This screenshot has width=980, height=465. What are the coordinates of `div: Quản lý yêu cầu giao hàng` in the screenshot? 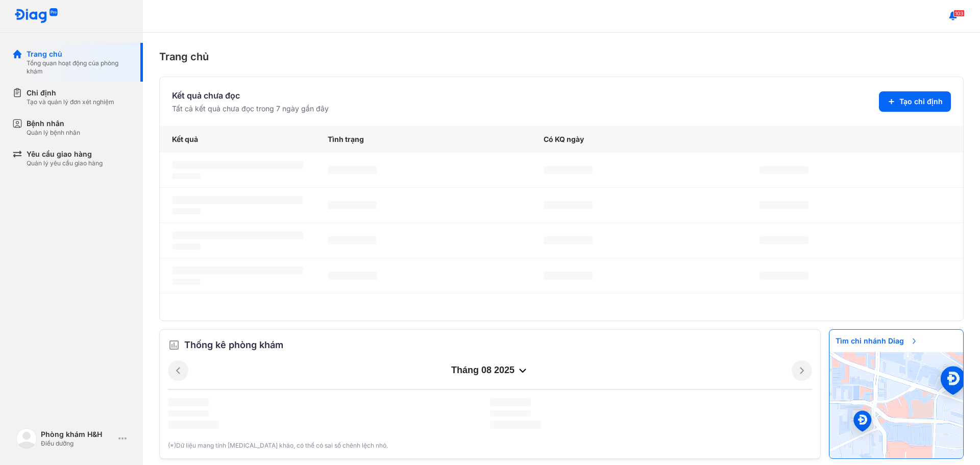 It's located at (64, 163).